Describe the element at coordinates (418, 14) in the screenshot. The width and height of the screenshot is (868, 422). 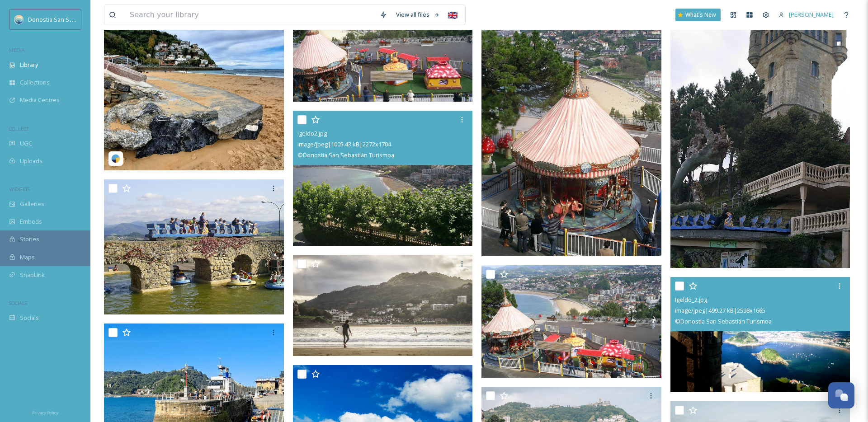
I see `a: View all files` at that location.